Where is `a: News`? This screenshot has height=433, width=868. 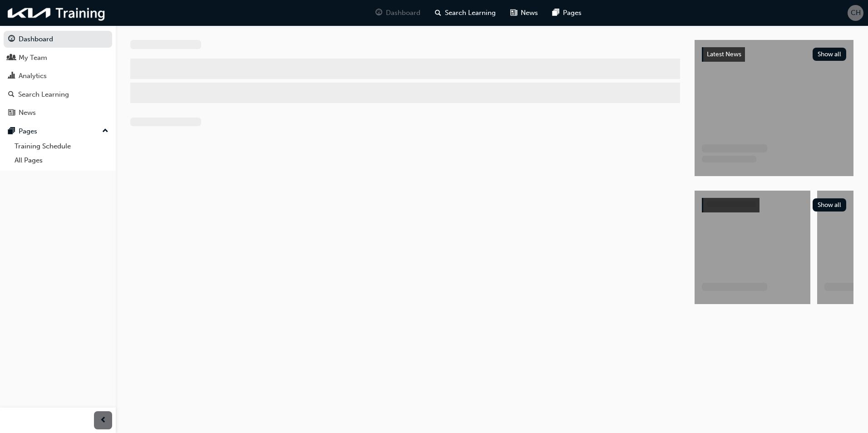 a: News is located at coordinates (58, 113).